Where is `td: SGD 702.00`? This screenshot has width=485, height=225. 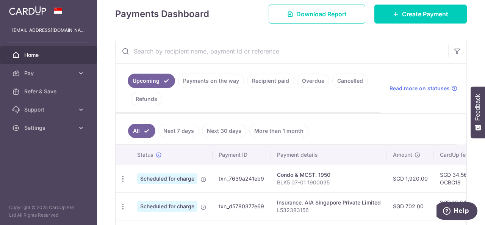 td: SGD 702.00 is located at coordinates (410, 206).